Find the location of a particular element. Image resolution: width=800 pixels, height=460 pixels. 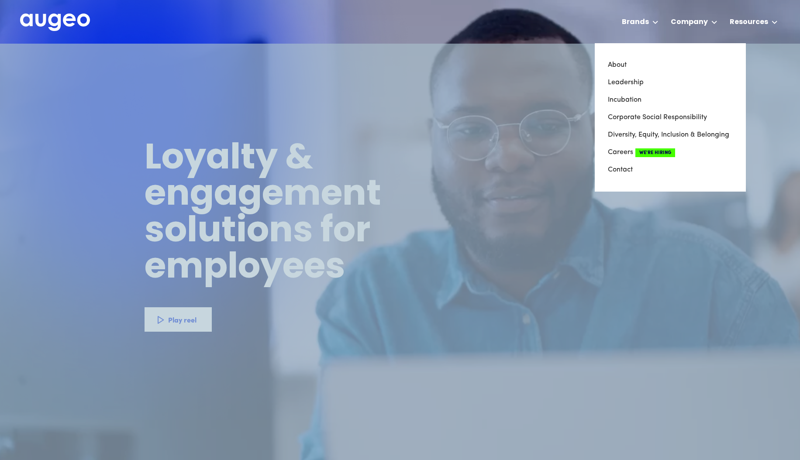

img: Augeo's full logo in white. is located at coordinates (55, 22).